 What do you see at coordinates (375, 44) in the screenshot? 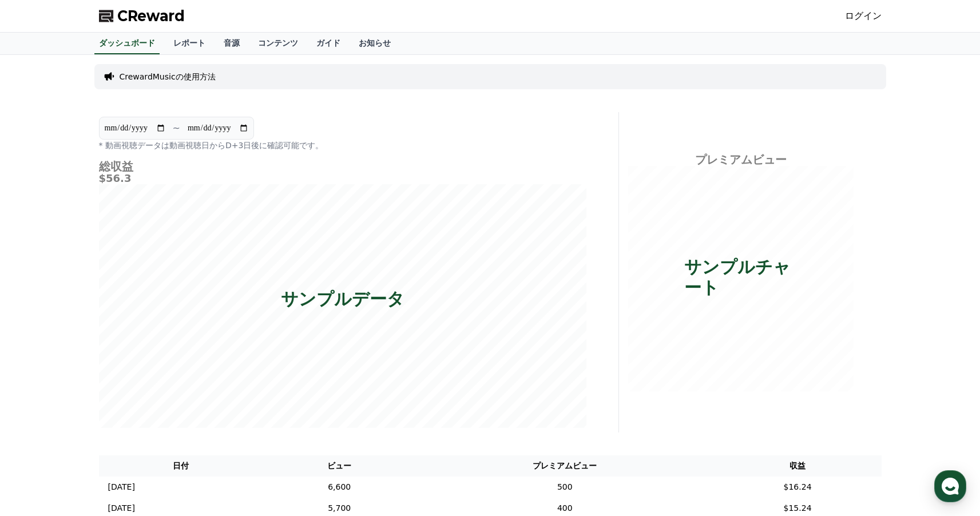
I see `a: お知らせ` at bounding box center [375, 44].